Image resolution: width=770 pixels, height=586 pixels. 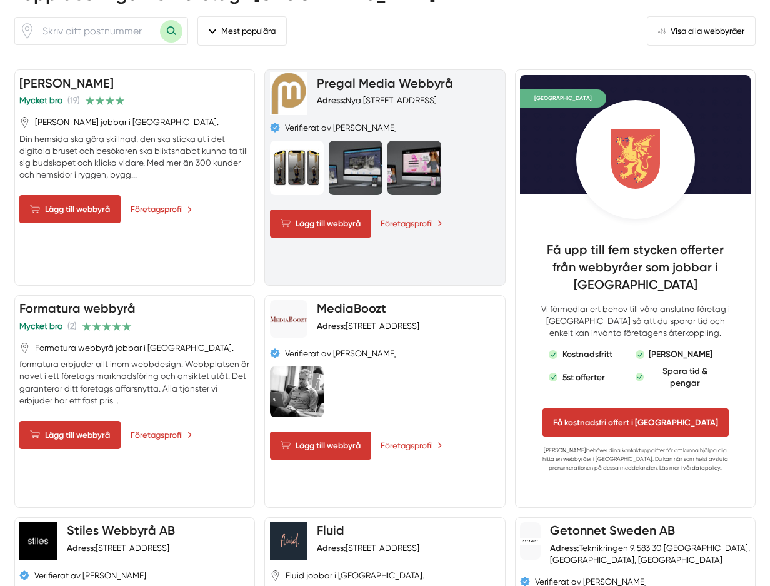 I want to click on p: 5st offerter, so click(x=584, y=377).